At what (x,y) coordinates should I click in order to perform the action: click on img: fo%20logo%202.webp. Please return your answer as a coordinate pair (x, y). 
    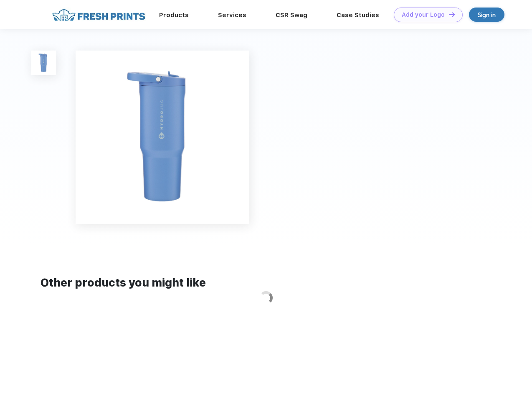
    Looking at the image, I should click on (99, 14).